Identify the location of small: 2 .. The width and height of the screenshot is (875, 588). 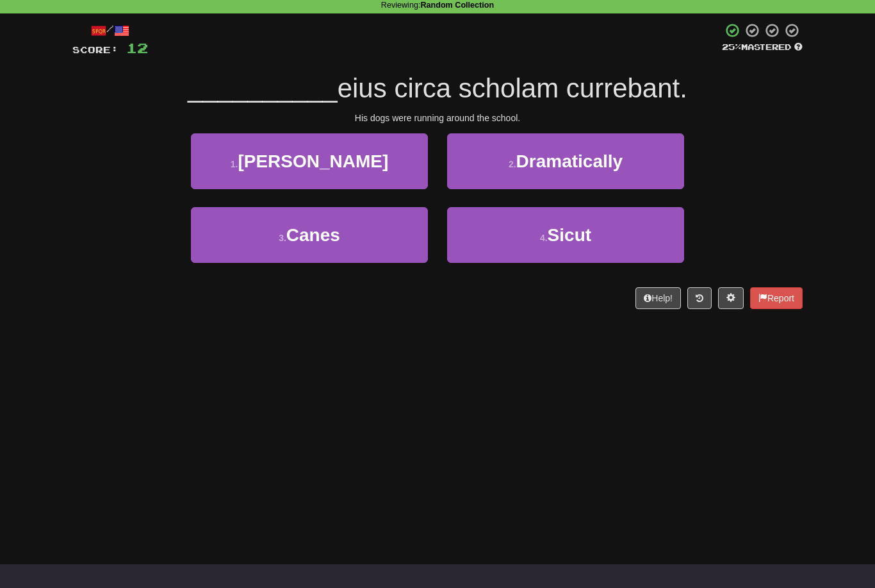
(512, 164).